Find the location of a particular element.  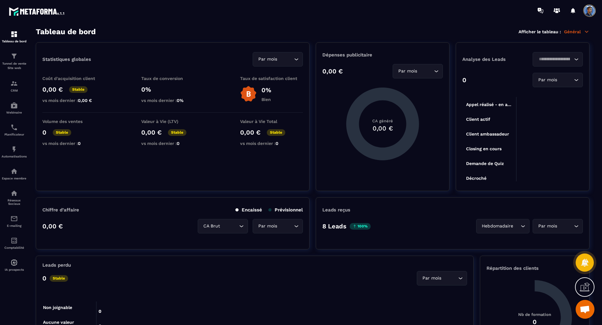

span: Hebdomadaire is located at coordinates (497, 226).